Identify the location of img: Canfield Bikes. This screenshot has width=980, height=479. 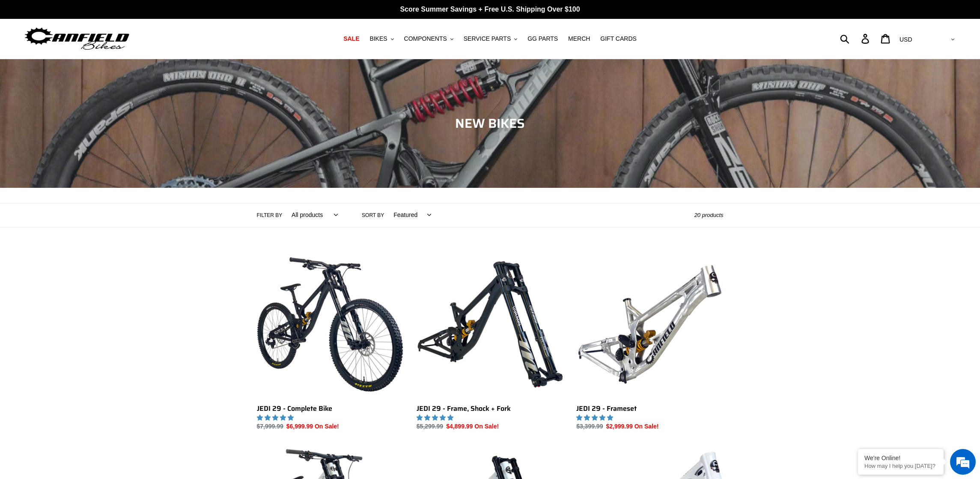
(77, 39).